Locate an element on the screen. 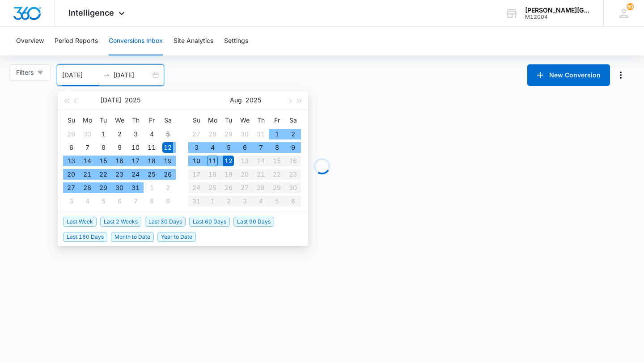 The height and width of the screenshot is (363, 644). td: 2025-07-29 is located at coordinates (229, 134).